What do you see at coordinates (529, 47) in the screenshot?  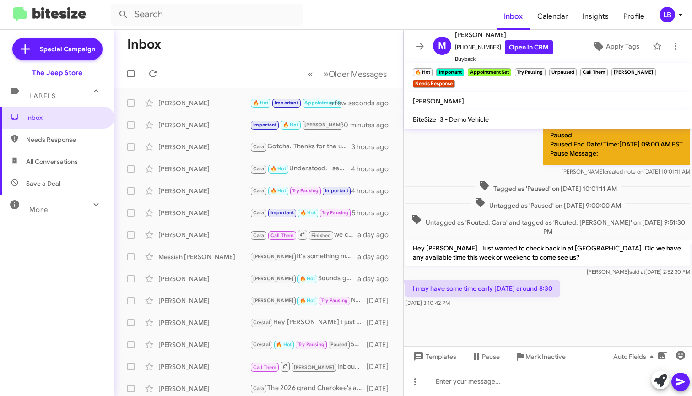 I see `a: Open in CRM` at bounding box center [529, 47].